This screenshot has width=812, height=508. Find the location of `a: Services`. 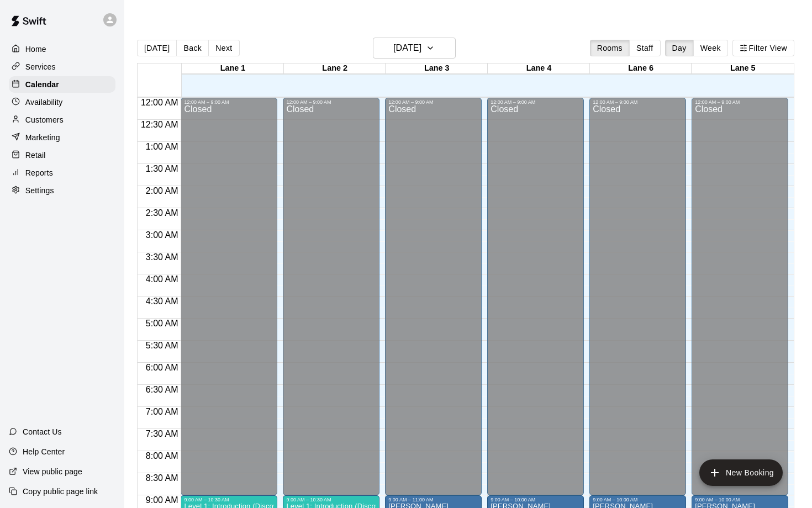

a: Services is located at coordinates (62, 67).